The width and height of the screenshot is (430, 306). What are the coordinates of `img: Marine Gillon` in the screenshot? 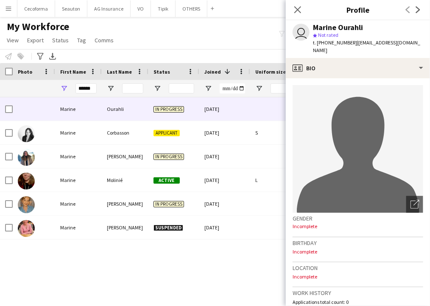 It's located at (26, 158).